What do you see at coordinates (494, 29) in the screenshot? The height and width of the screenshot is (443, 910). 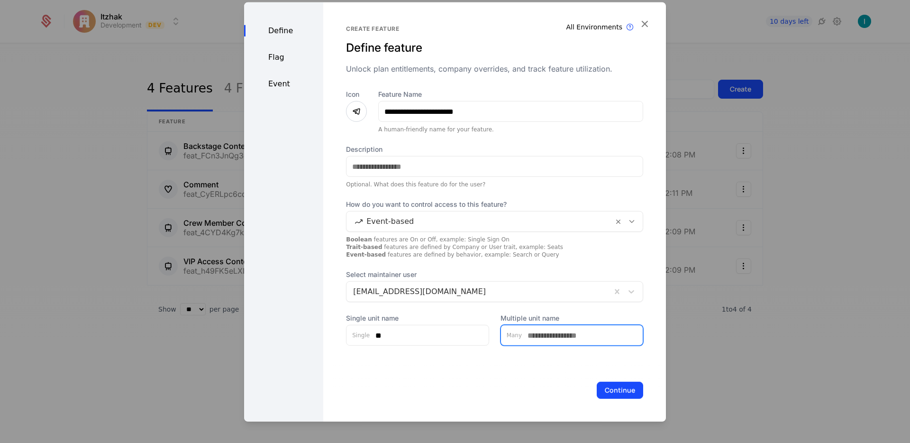 I see `div: Create feature` at bounding box center [494, 29].